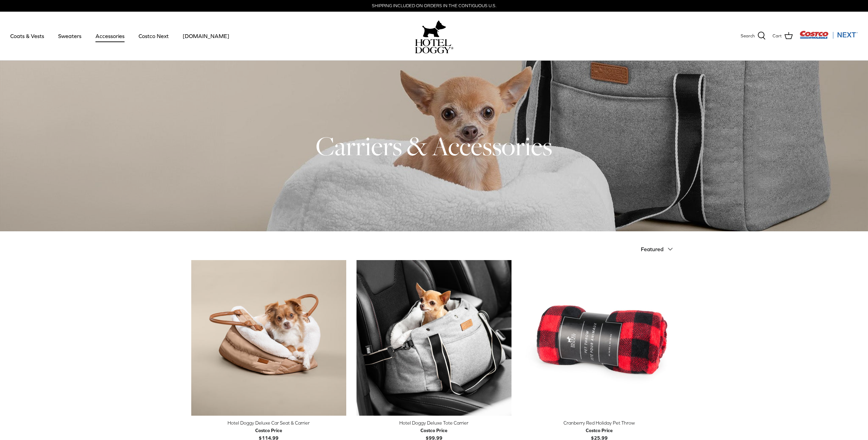  I want to click on img: hoteldoggy.com, so click(434, 29).